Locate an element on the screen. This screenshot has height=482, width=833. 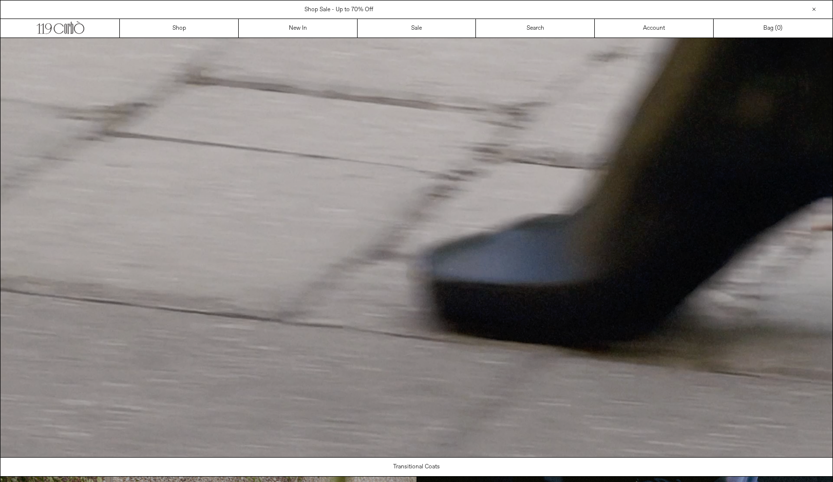
a: Transitional Coats is located at coordinates (416, 466).